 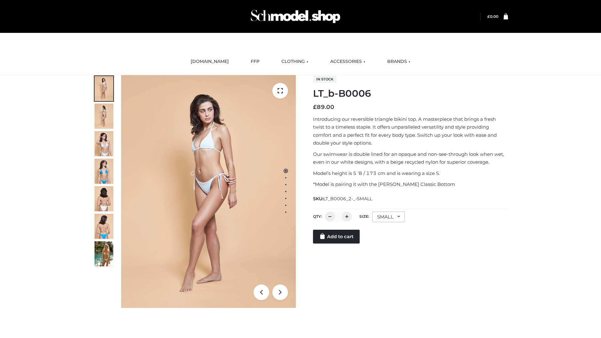 What do you see at coordinates (348, 199) in the screenshot?
I see `span: LT_B0006_2-_-SMALL` at bounding box center [348, 199].